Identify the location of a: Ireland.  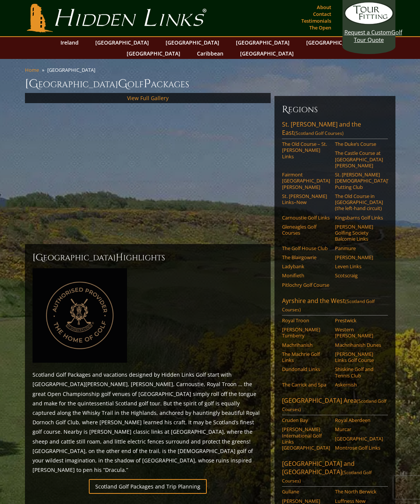
(70, 42).